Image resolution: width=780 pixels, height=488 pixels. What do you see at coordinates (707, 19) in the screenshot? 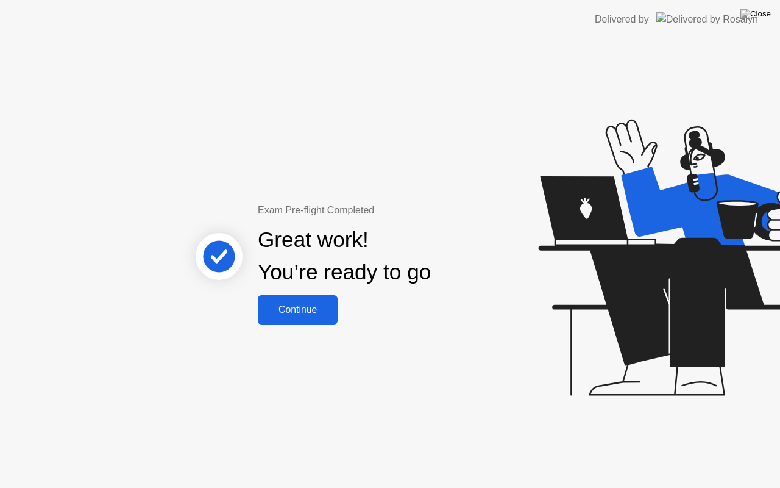
I see `img: Delivered by Rosalyn` at bounding box center [707, 19].